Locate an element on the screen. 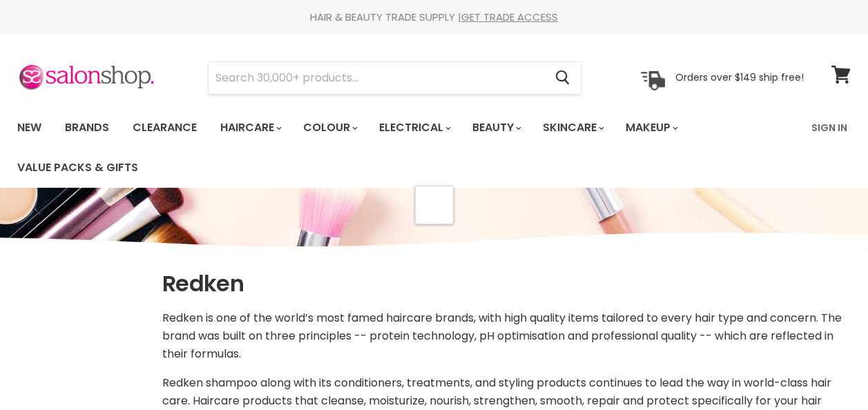 This screenshot has height=410, width=868. form: Product is located at coordinates (395, 78).